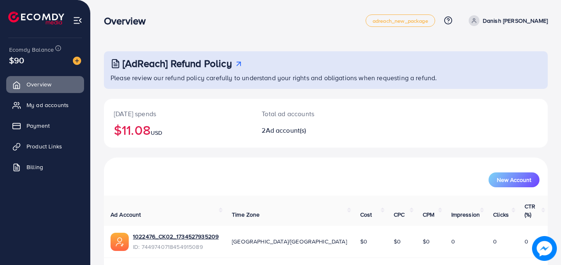 The width and height of the screenshot is (561, 265). Describe the element at coordinates (400, 21) in the screenshot. I see `span: adreach_new_package` at that location.